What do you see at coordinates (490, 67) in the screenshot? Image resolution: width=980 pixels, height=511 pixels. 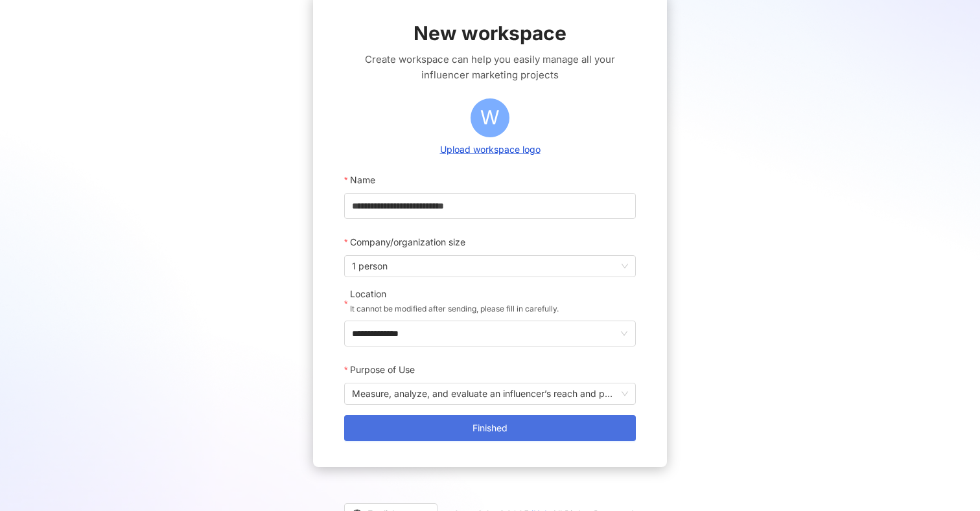 I see `span: Create workspace can help you easily manage all your influencer marketing projects` at bounding box center [490, 67].